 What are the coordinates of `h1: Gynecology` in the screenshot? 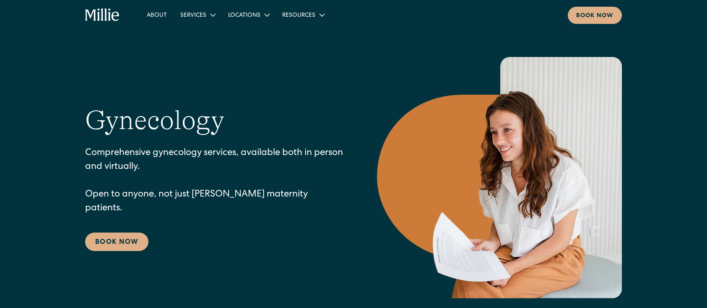 It's located at (155, 120).